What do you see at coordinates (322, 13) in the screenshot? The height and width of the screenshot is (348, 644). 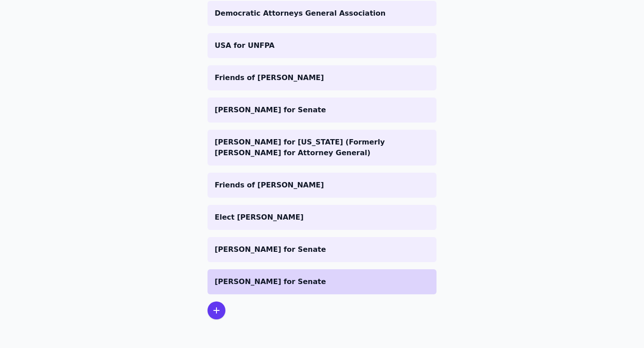 I see `p: Democratic Attorneys General Association` at bounding box center [322, 13].